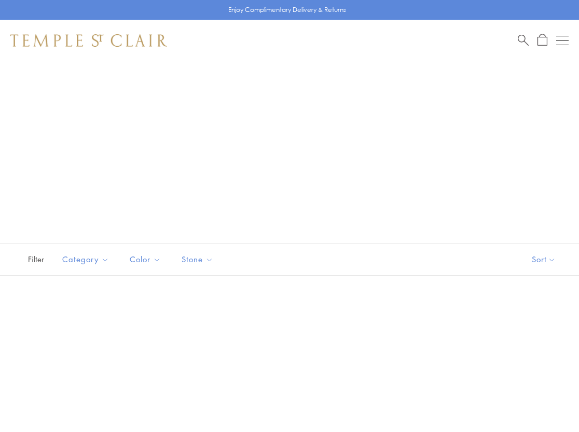 The width and height of the screenshot is (579, 432). What do you see at coordinates (145, 259) in the screenshot?
I see `button: Color` at bounding box center [145, 259].